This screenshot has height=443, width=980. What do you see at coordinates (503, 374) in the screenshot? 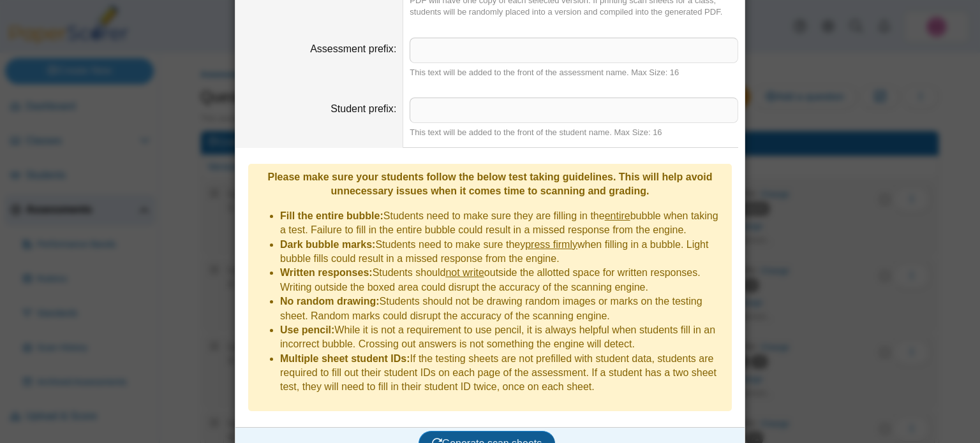
I see `li: If the testing sheets are not prefilled with student data, students are required to fill out thei...` at bounding box center [503, 374].